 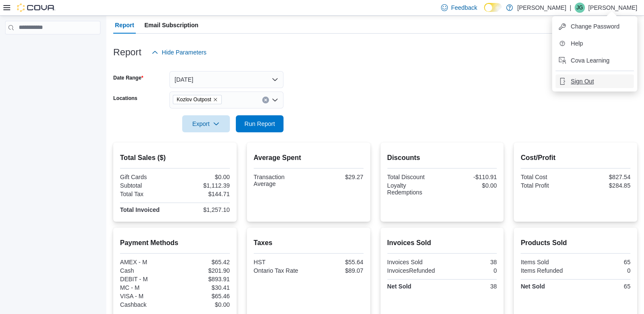 What do you see at coordinates (184, 53) in the screenshot?
I see `span: Hide Parameters` at bounding box center [184, 53].